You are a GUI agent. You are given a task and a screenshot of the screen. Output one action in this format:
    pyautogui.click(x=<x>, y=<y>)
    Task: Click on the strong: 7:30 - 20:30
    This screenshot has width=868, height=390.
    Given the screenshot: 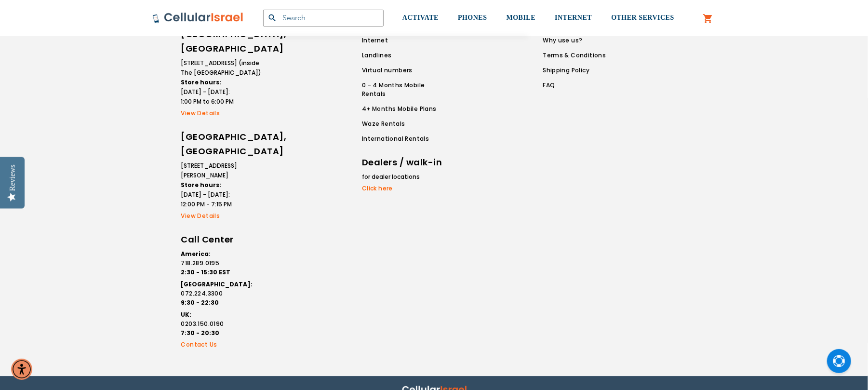 What is the action you would take?
    pyautogui.click(x=200, y=333)
    